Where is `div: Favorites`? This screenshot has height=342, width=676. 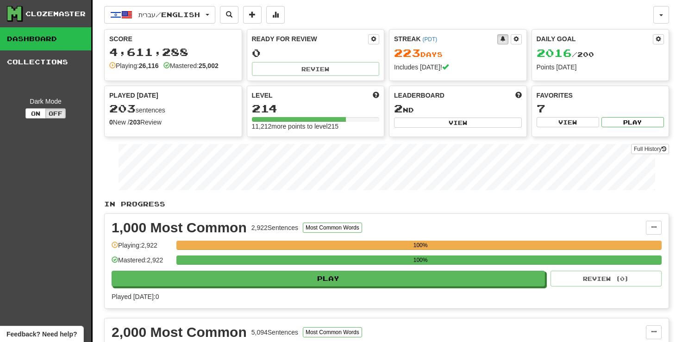 div: Favorites is located at coordinates (601, 95).